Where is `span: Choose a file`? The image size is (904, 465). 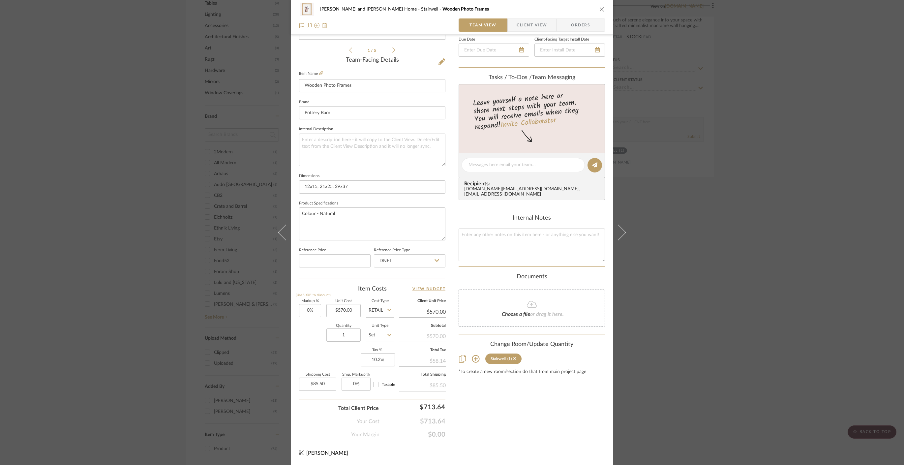
span: Choose a file is located at coordinates (516, 314).